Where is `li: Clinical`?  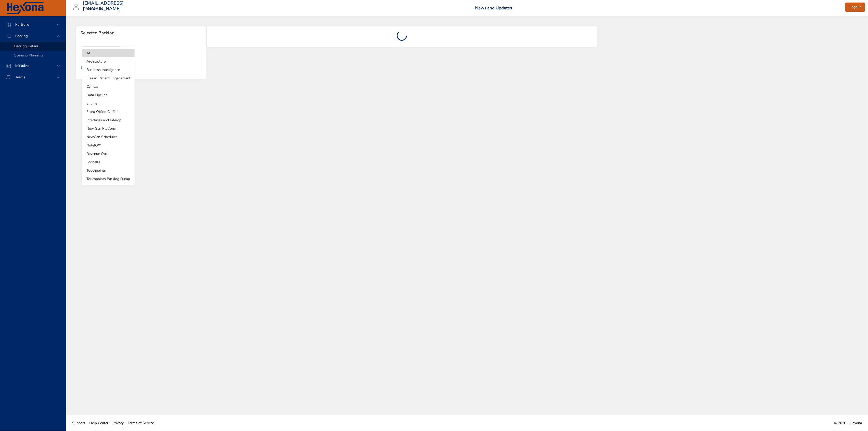 li: Clinical is located at coordinates (108, 86).